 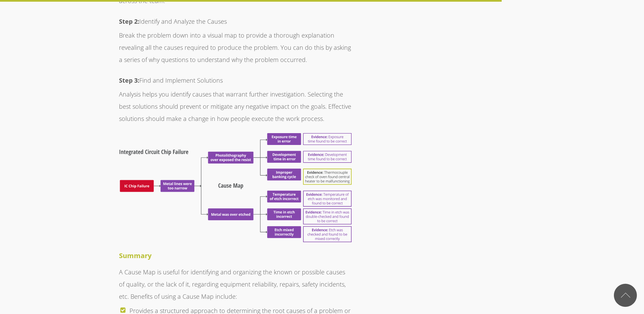 I want to click on img: RCA Types Cause Map of IC Chip Failure, so click(x=236, y=187).